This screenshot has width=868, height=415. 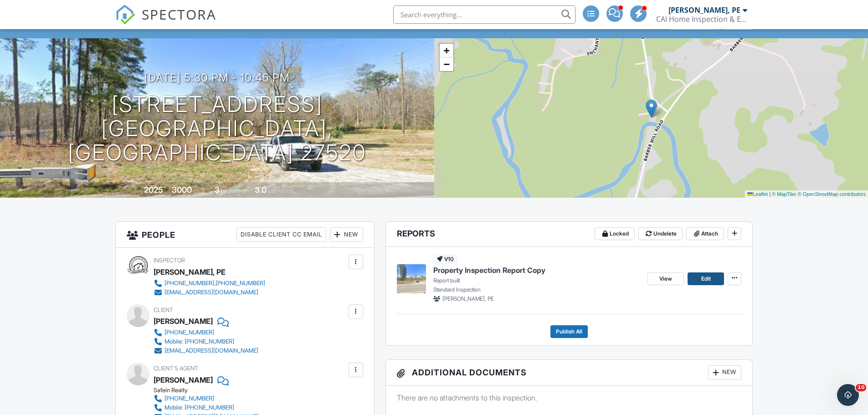 What do you see at coordinates (758, 194) in the screenshot?
I see `a: Leaflet` at bounding box center [758, 194].